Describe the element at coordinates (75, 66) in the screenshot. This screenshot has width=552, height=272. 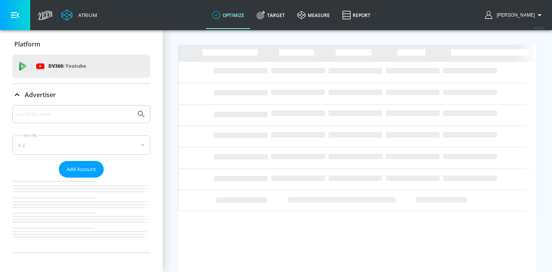
I see `p: Youtube` at that location.